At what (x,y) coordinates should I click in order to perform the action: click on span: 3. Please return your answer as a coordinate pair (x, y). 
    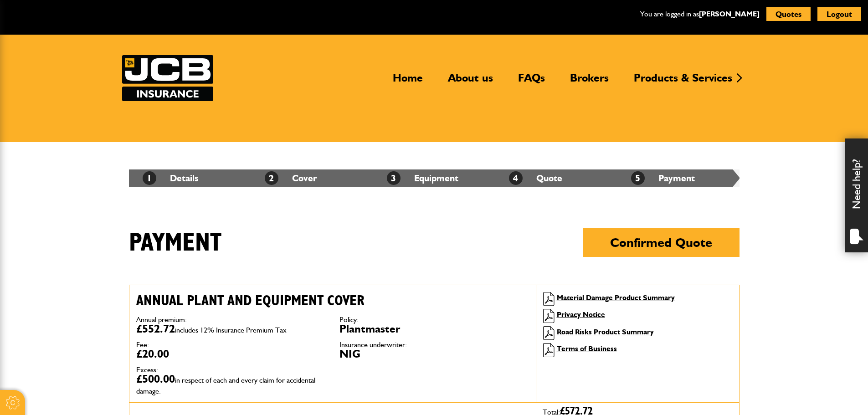
    Looking at the image, I should click on (394, 178).